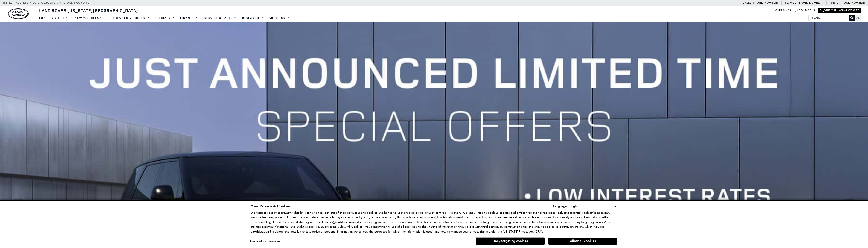 Image resolution: width=868 pixels, height=248 pixels. Describe the element at coordinates (347, 222) in the screenshot. I see `strong: analytics cookies` at that location.